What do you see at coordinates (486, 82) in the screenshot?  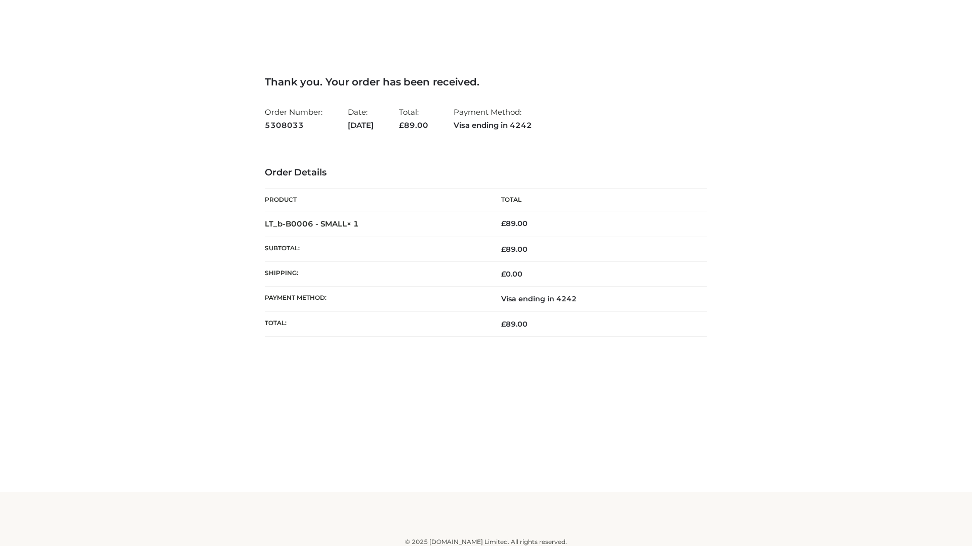 I see `h3: Thank you. Your order has been received.` at bounding box center [486, 82].